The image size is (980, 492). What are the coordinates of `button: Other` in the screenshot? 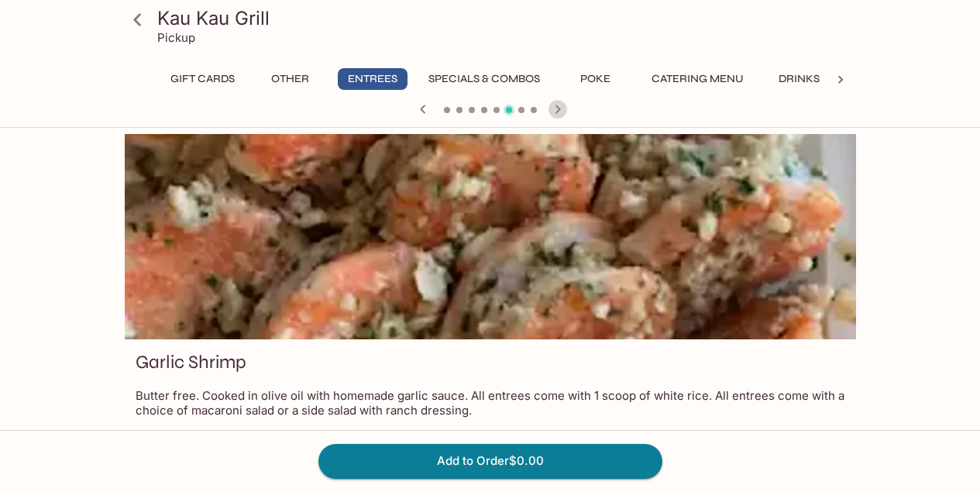 It's located at (290, 79).